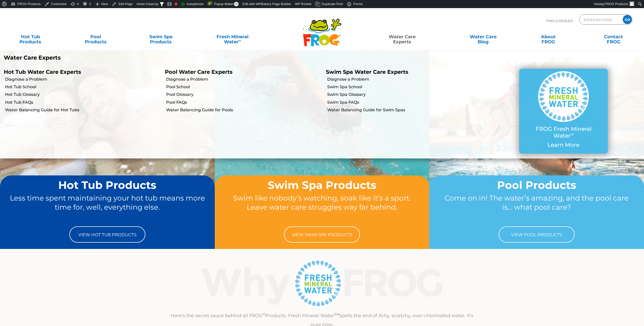 This screenshot has width=644, height=326. What do you see at coordinates (236, 4) in the screenshot?
I see `span: 0` at bounding box center [236, 4].